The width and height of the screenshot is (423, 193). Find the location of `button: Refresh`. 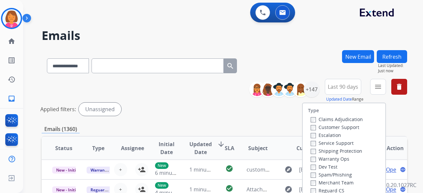

button: Refresh is located at coordinates (392, 57).